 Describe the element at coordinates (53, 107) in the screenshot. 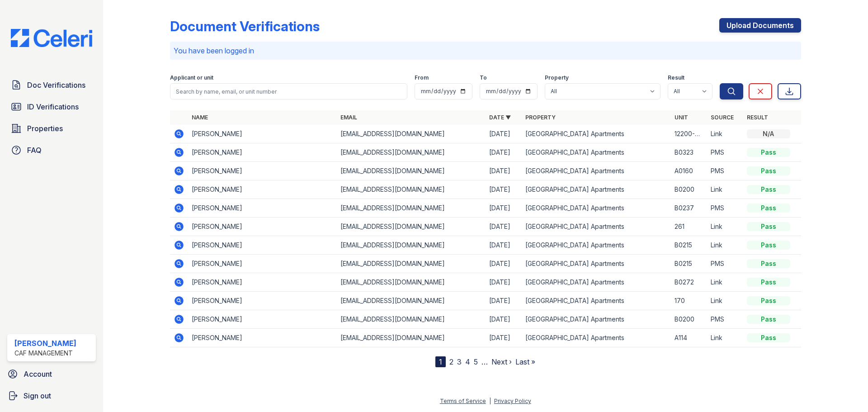

I see `span: ID Verifications` at that location.